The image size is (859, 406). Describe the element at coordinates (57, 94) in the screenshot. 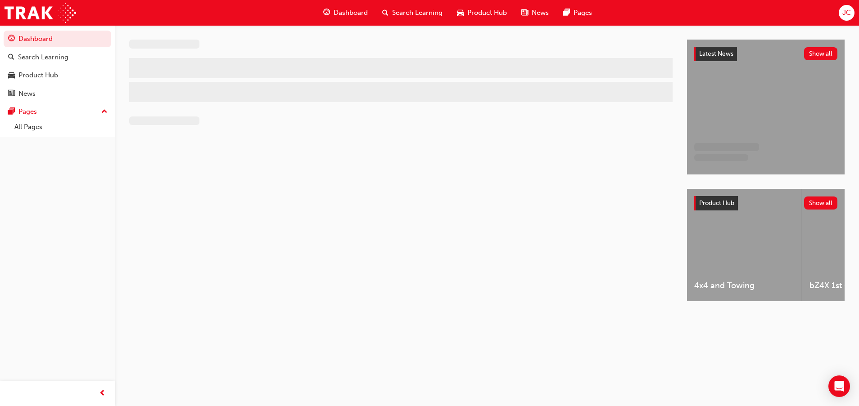

I see `a: News` at that location.